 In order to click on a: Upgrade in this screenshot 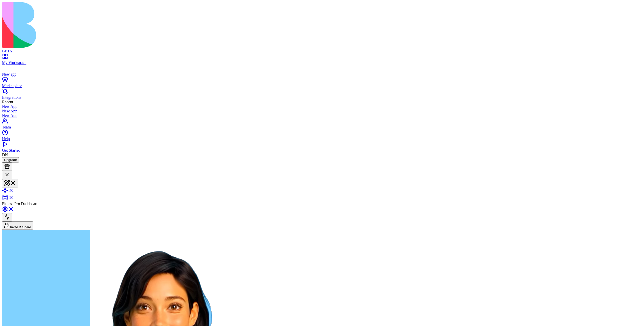, I will do `click(11, 159)`.